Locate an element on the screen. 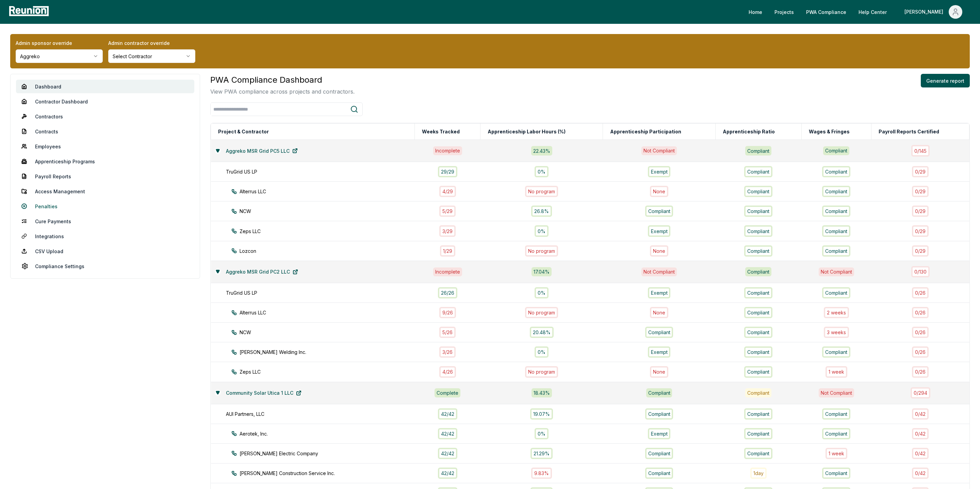 The image size is (980, 489). button: Apprenticeship Ratio is located at coordinates (748, 131).